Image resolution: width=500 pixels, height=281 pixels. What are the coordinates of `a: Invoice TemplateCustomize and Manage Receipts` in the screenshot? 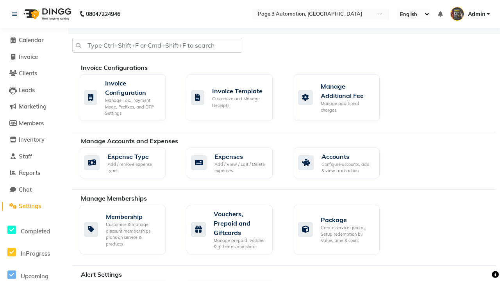 It's located at (235, 98).